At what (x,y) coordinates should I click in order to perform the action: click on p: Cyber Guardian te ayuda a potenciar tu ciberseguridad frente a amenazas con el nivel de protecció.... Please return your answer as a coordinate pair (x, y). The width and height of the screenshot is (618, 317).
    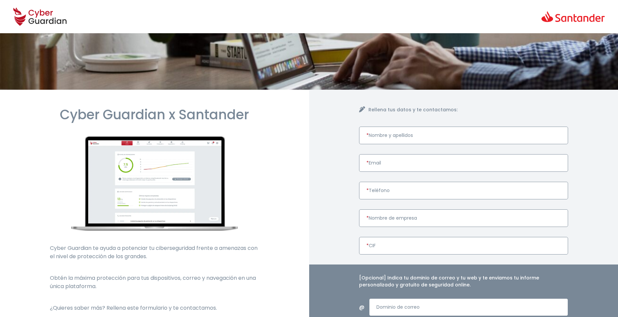
    Looking at the image, I should click on (154, 253).